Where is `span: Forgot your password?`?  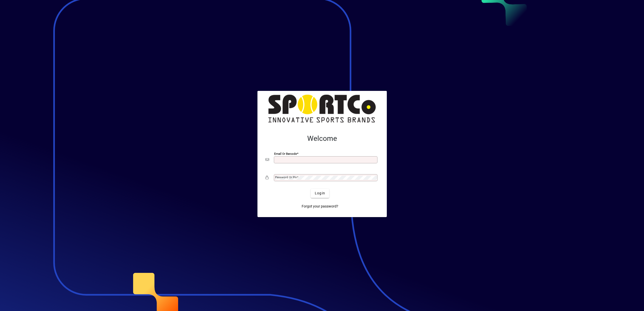
span: Forgot your password? is located at coordinates (320, 207).